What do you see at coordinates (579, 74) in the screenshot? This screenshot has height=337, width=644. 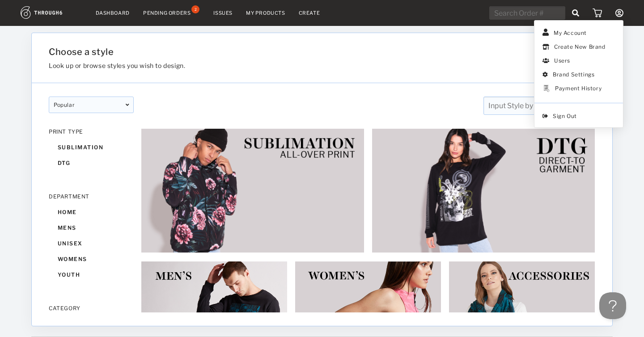 I see `a: Brand Settings` at bounding box center [579, 74].